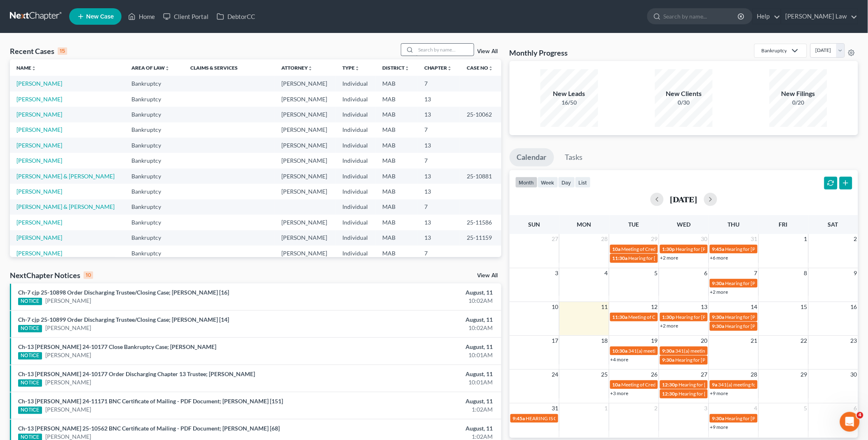  I want to click on span: 24, so click(555, 375).